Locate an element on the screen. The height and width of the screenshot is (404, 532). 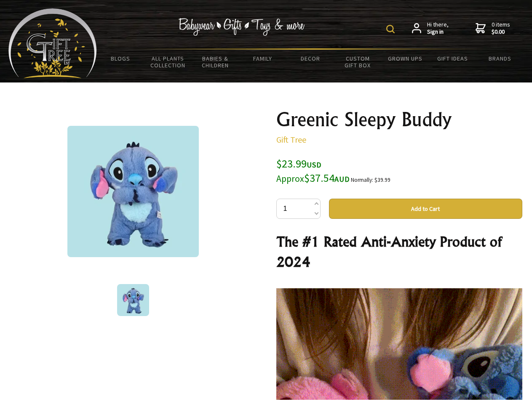
a: Brands is located at coordinates (500, 58).